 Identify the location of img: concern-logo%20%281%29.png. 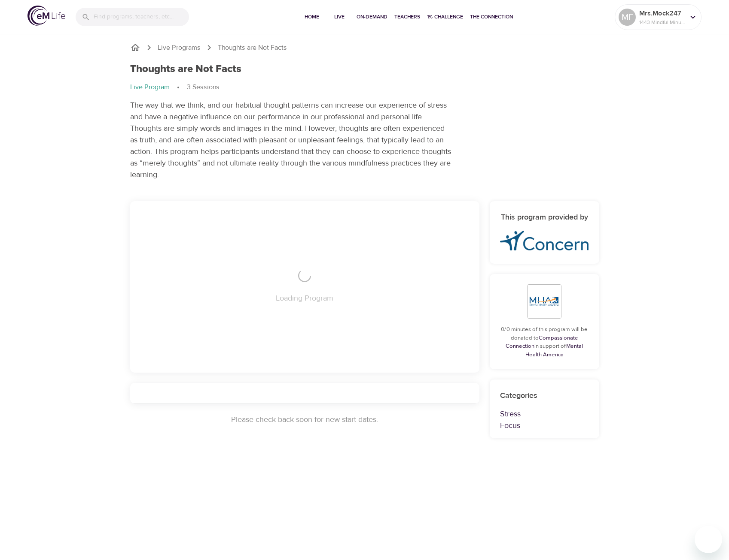
(544, 241).